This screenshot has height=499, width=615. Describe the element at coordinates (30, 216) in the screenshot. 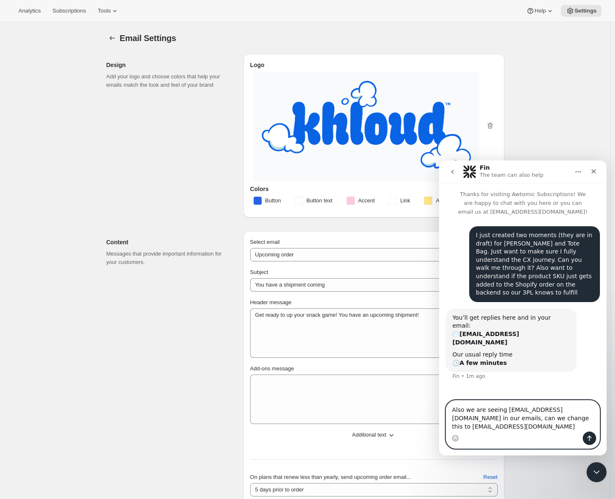

I see `div: Fin • 1m ago` at that location.